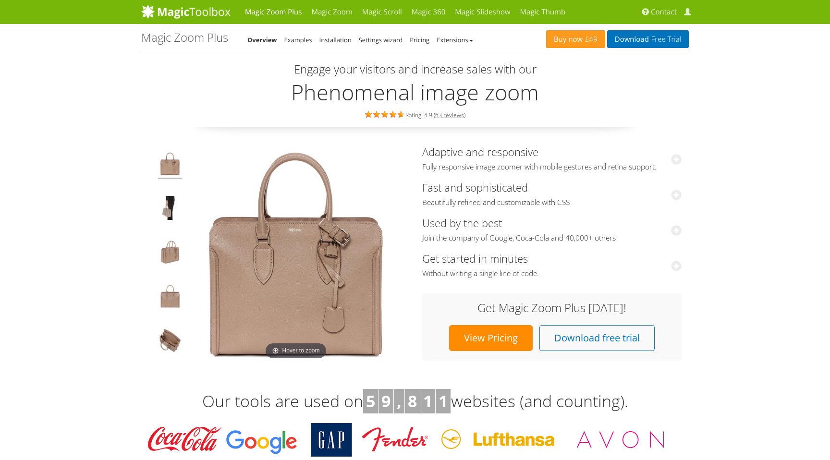  What do you see at coordinates (665, 39) in the screenshot?
I see `span: Free Trial` at bounding box center [665, 39].